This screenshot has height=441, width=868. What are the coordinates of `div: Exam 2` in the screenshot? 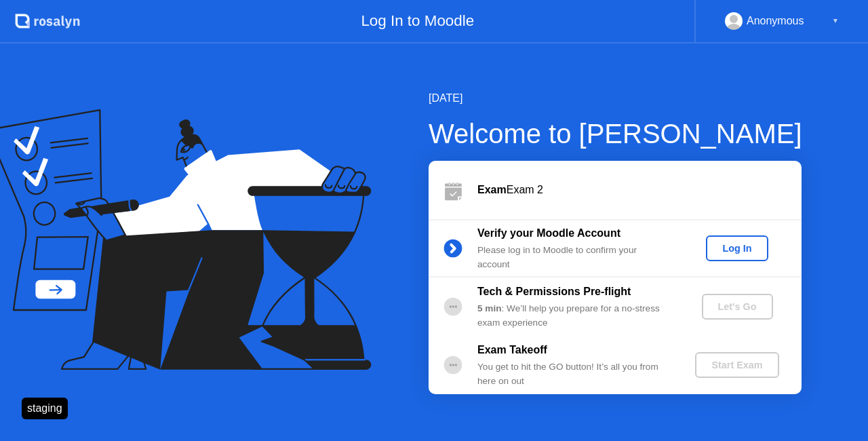 It's located at (640, 190).